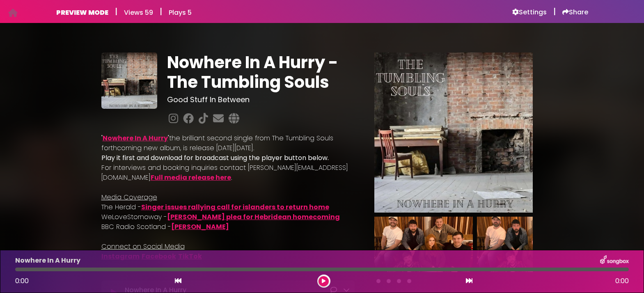 The height and width of the screenshot is (293, 644). Describe the element at coordinates (228, 207) in the screenshot. I see `p: The Herald -` at that location.